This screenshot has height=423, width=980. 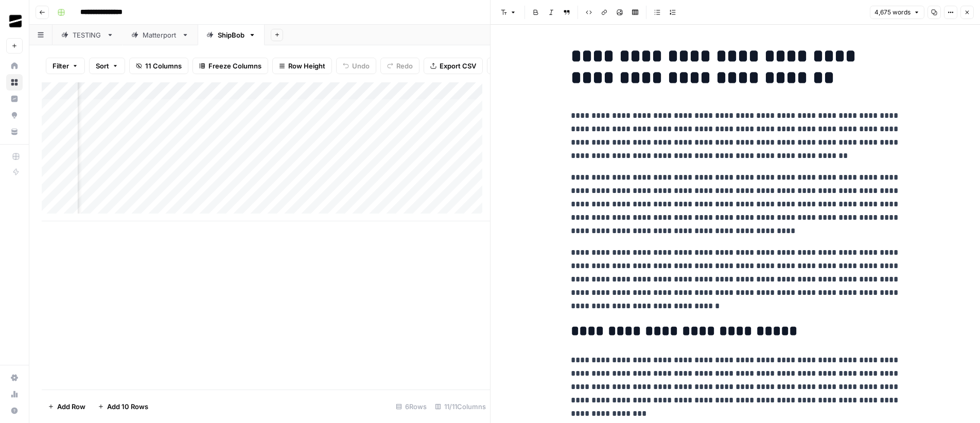 I want to click on div: 11/11 Columns, so click(x=460, y=406).